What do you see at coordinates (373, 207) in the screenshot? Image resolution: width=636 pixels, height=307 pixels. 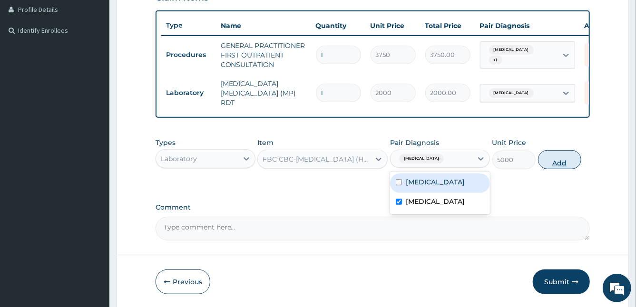 I see `label: Comment` at bounding box center [373, 207].